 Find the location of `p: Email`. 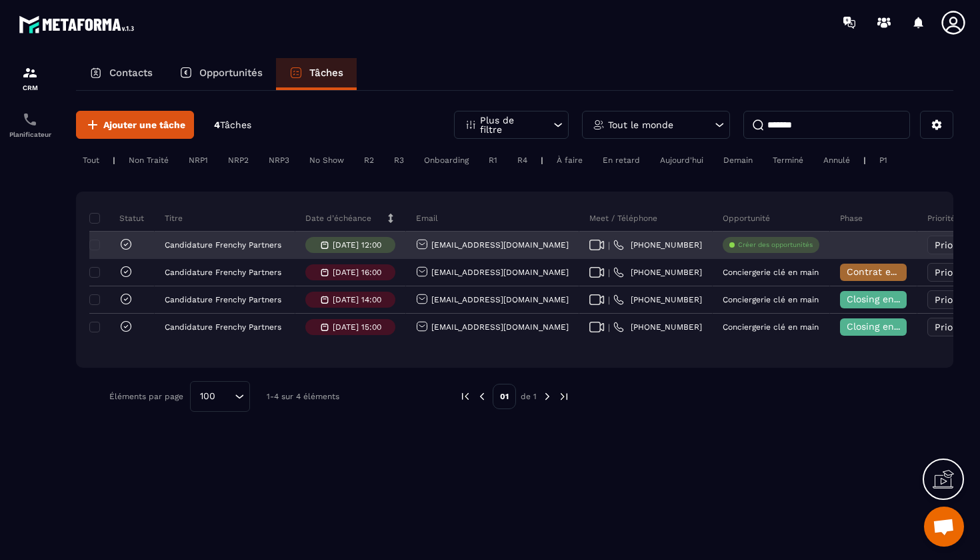

p: Email is located at coordinates (427, 218).